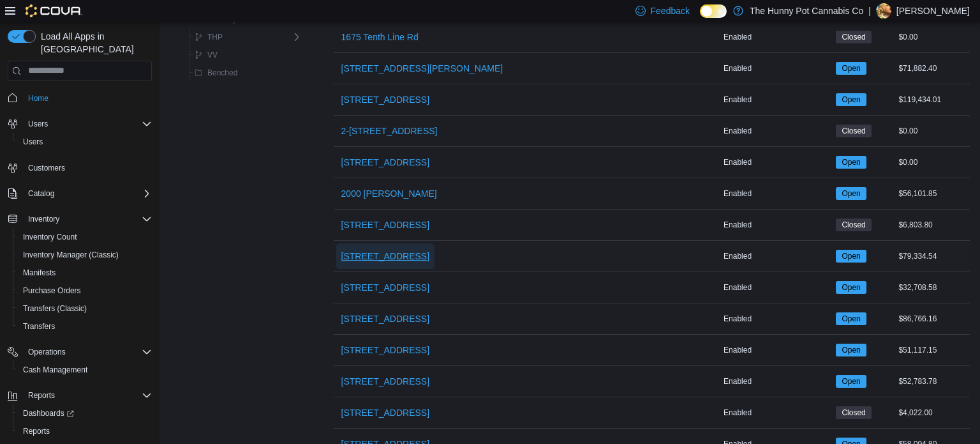 This screenshot has height=444, width=980. Describe the element at coordinates (933, 319) in the screenshot. I see `div: $86,766.16` at that location.